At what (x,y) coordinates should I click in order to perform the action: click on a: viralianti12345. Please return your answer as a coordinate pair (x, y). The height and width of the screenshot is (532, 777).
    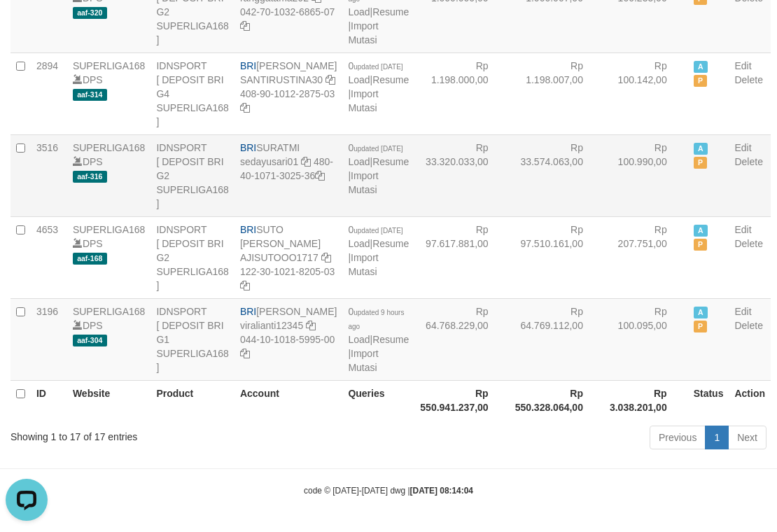
    Looking at the image, I should click on (272, 326).